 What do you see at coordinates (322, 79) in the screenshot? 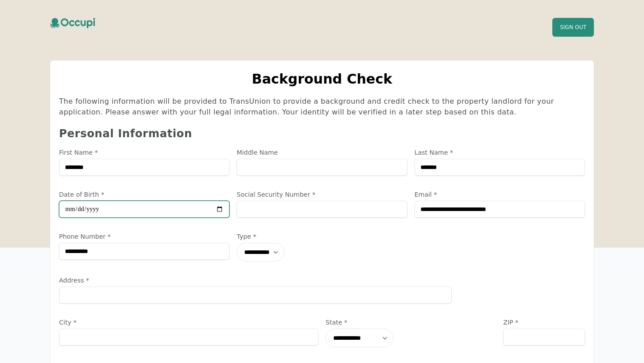
I see `h1: Background Check` at bounding box center [322, 79].